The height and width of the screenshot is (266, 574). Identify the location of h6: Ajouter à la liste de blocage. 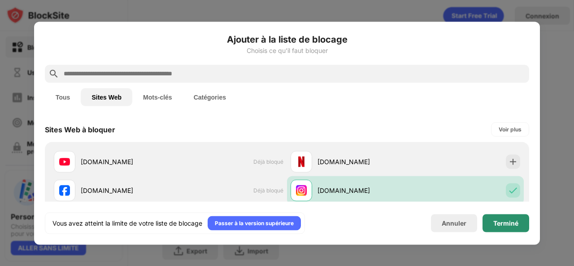
(287, 39).